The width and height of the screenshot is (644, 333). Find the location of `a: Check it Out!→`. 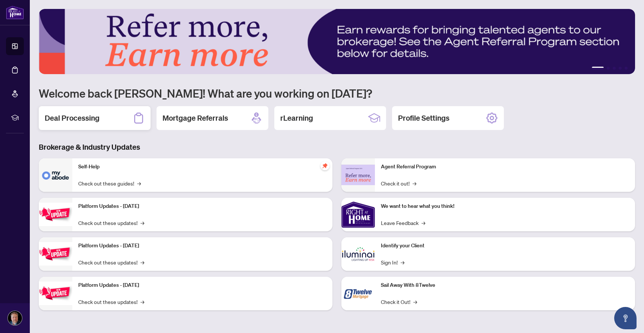

a: Check it Out!→ is located at coordinates (399, 302).